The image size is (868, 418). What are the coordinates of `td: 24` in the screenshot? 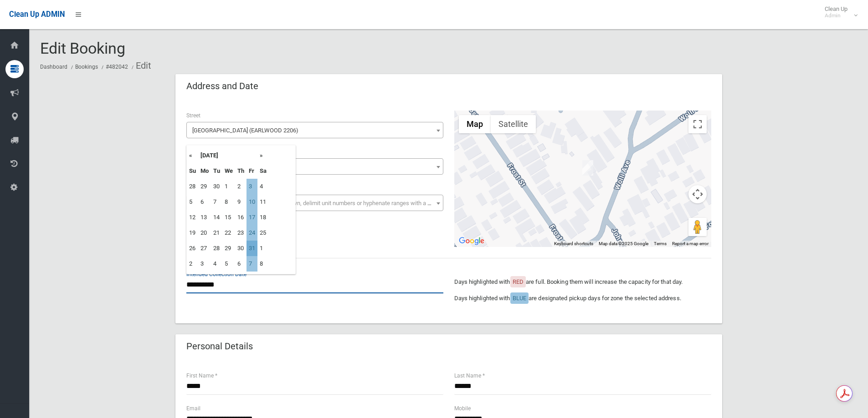 It's located at (252, 233).